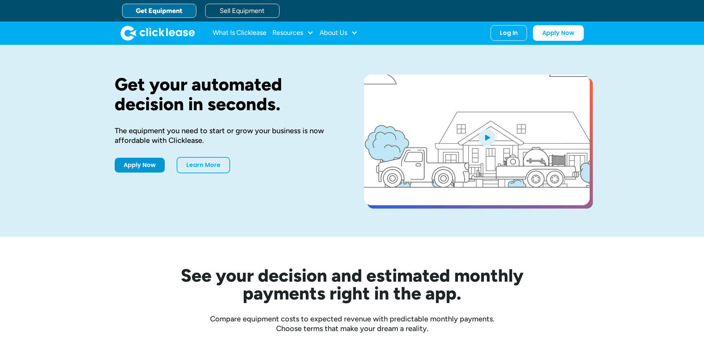 This screenshot has width=704, height=357. I want to click on img: Blue play button logo on a light blue circular background, so click(487, 137).